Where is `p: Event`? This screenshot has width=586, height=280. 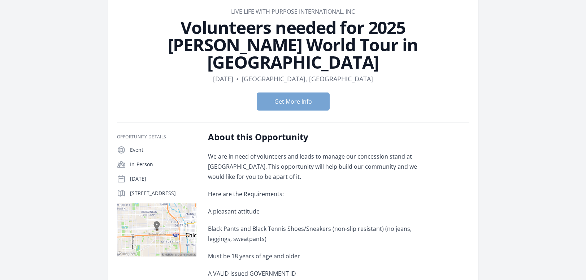 p: Event is located at coordinates (163, 150).